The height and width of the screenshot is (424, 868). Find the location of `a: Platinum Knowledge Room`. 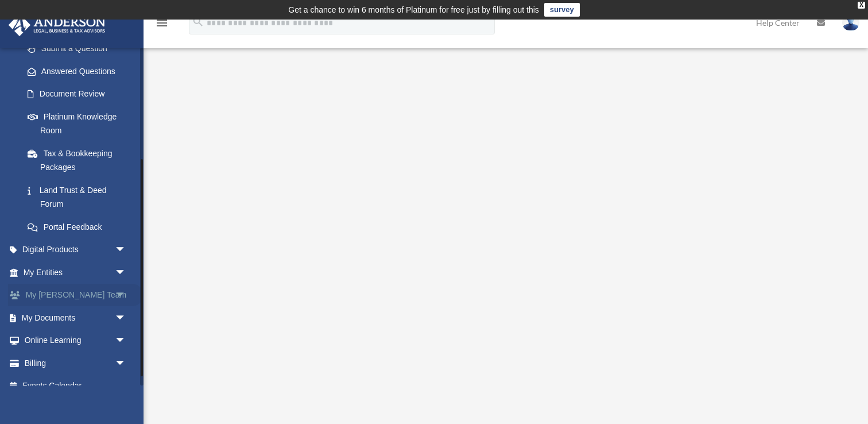

a: Platinum Knowledge Room is located at coordinates (80, 123).